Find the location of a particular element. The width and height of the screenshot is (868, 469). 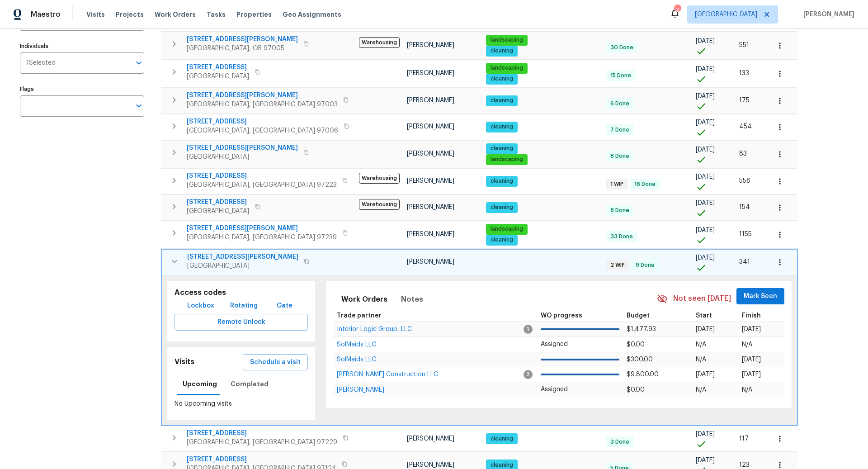

span: 2 WIP is located at coordinates (618, 265).